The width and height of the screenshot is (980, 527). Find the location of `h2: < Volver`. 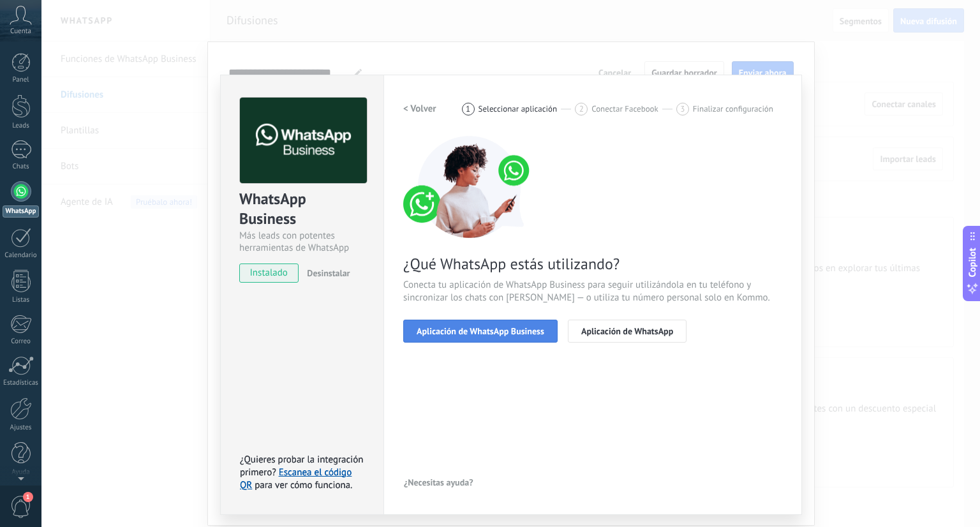

h2: < Volver is located at coordinates (420, 109).